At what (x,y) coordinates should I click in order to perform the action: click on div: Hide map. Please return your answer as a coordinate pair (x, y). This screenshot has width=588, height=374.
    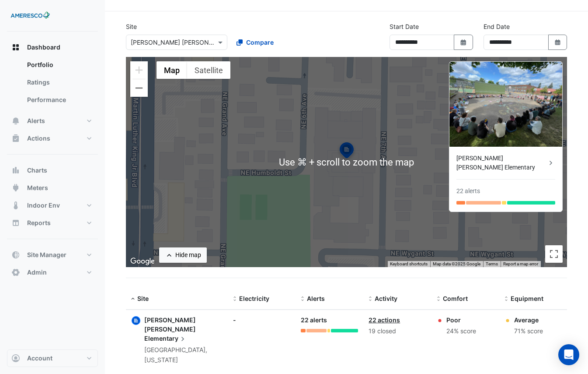
    Looking at the image, I should click on (188, 255).